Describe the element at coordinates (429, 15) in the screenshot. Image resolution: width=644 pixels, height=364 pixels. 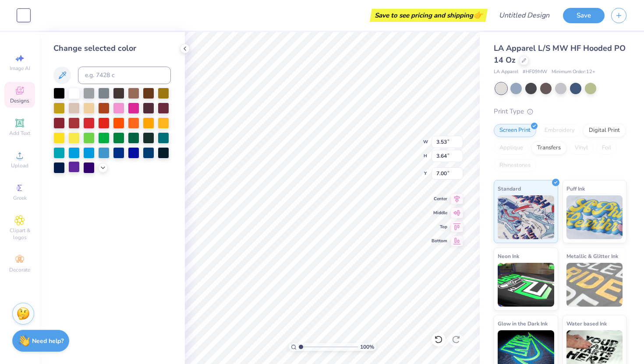
I see `div: Save to see pricing and shipping` at that location.